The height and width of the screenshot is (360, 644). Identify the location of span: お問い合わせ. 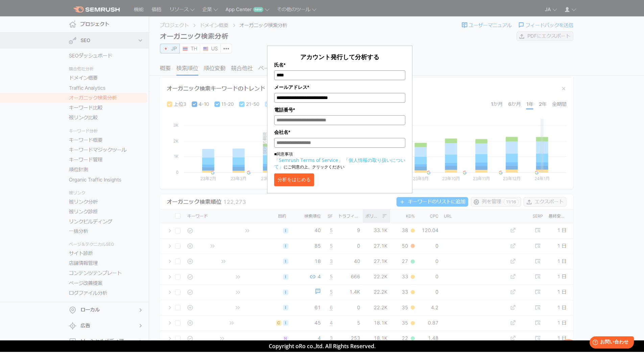
(31, 9).